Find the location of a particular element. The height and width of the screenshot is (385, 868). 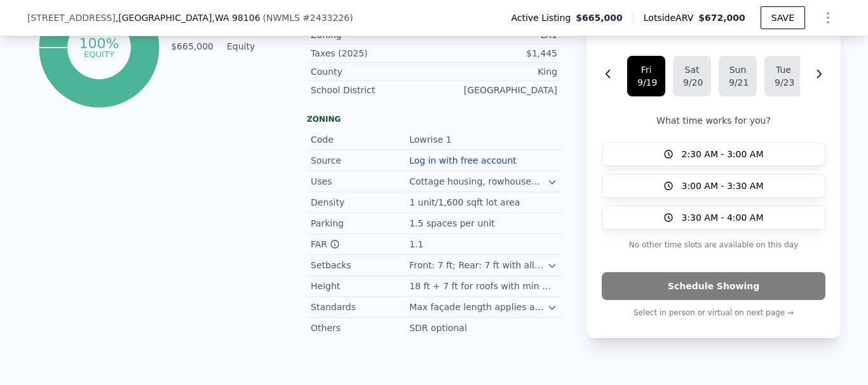

div: Tue is located at coordinates (783, 70).